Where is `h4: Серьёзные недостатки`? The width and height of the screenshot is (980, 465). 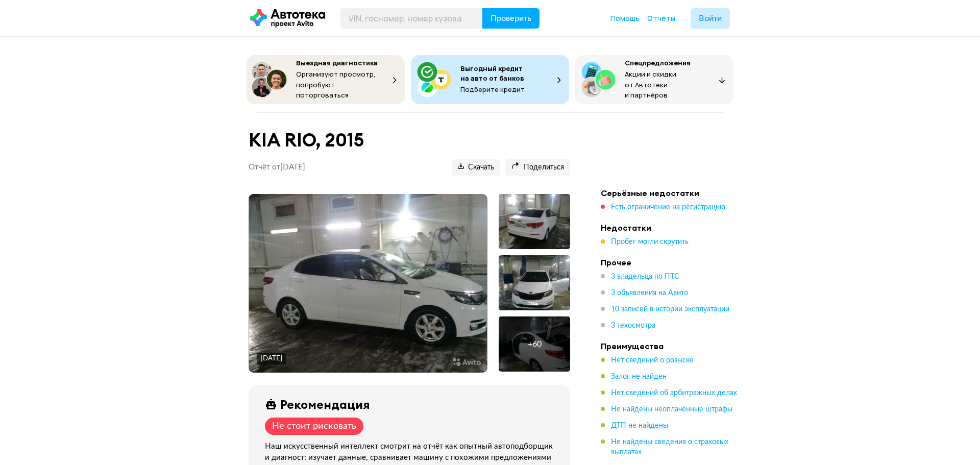 h4: Серьёзные недостатки is located at coordinates (672, 193).